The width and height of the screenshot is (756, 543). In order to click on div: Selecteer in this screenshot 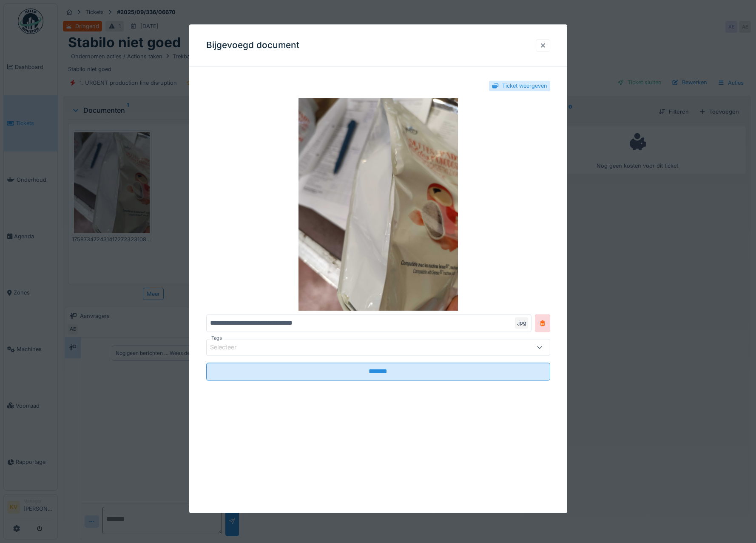, I will do `click(229, 347)`.